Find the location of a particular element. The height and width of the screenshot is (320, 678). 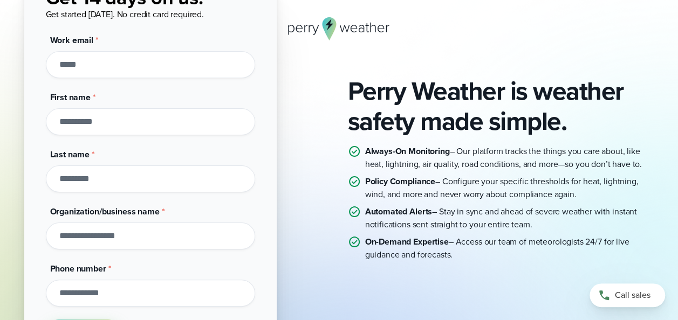

p: – Configure your specific thresholds for heat, lightning, wind, and more and never worry about co... is located at coordinates (509, 188).